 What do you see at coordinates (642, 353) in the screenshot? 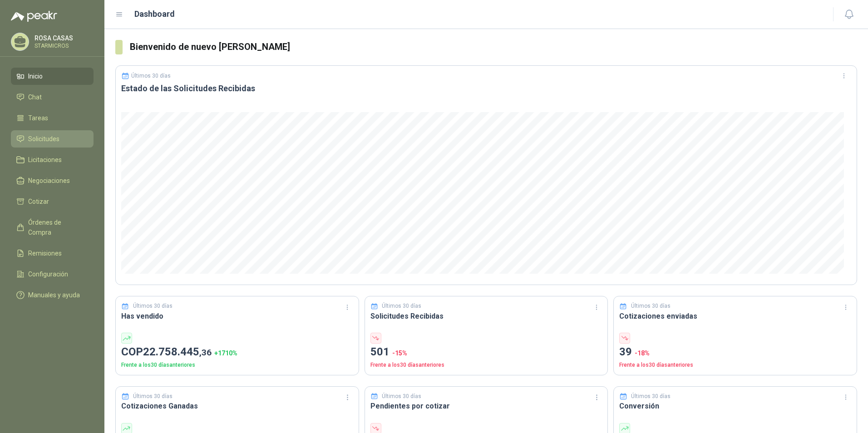
I see `span: -18 %` at bounding box center [642, 353].